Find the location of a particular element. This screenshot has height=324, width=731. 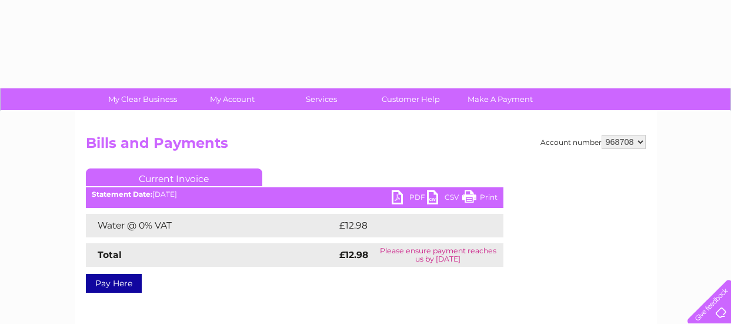

a: Customer Help is located at coordinates (411, 99).